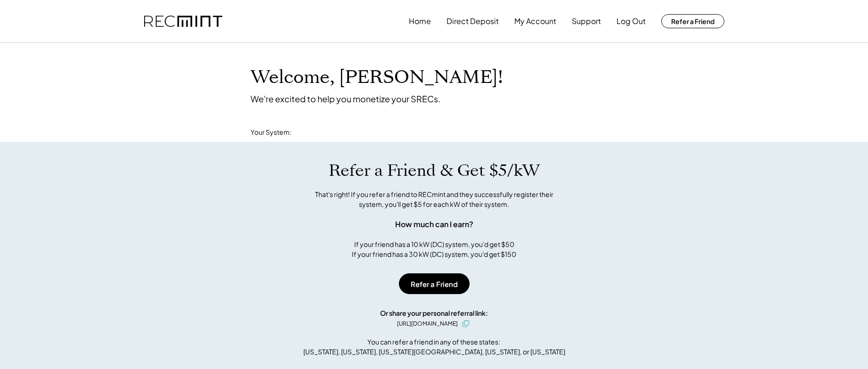  I want to click on img: recmint-logotype%403x.png, so click(183, 21).